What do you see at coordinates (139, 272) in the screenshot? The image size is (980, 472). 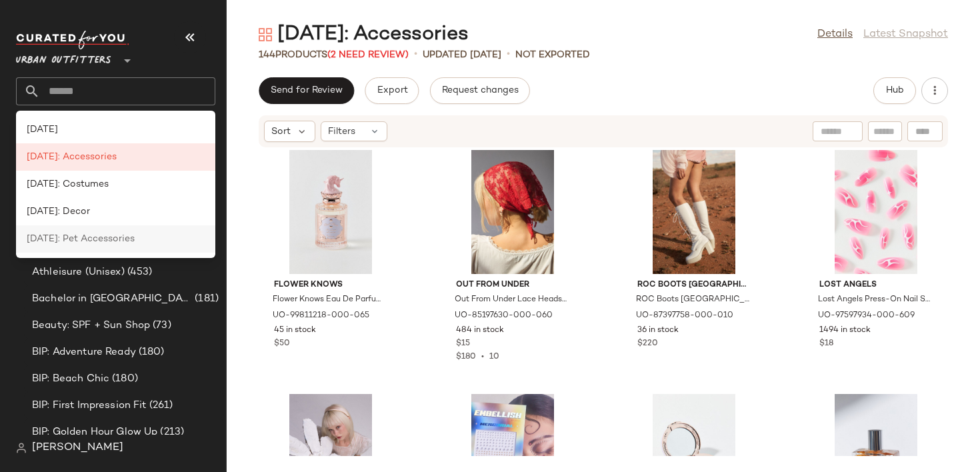 I see `span: (453)` at bounding box center [139, 272].